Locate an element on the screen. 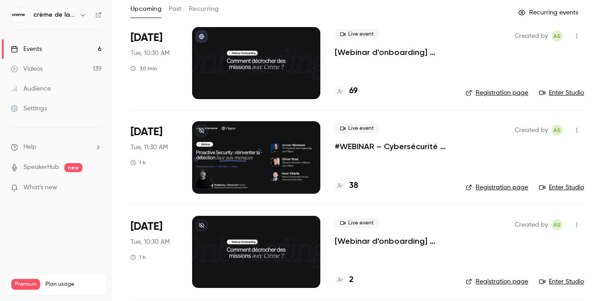 This screenshot has height=301, width=602. div: 30 min is located at coordinates (144, 68).